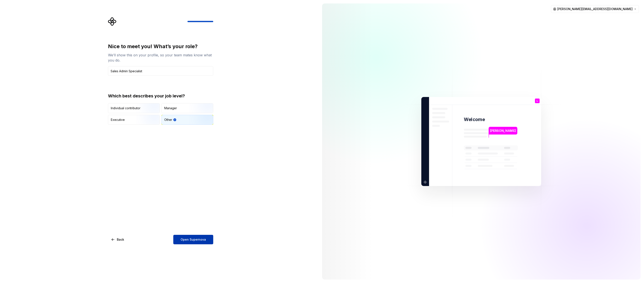 Image resolution: width=644 pixels, height=283 pixels. I want to click on p: Welcome, so click(474, 119).